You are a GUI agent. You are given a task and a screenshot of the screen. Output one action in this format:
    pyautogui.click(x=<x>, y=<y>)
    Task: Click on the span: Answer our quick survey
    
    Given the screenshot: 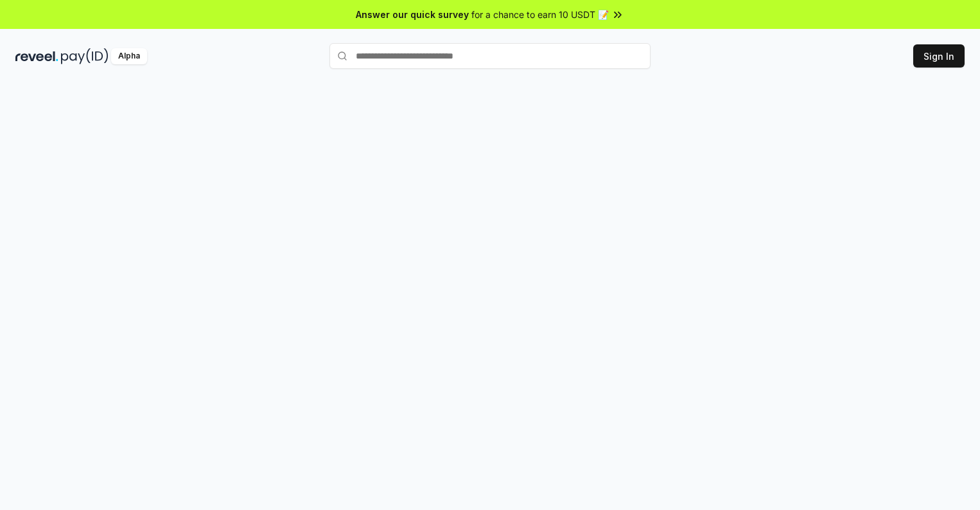 What is the action you would take?
    pyautogui.click(x=412, y=14)
    